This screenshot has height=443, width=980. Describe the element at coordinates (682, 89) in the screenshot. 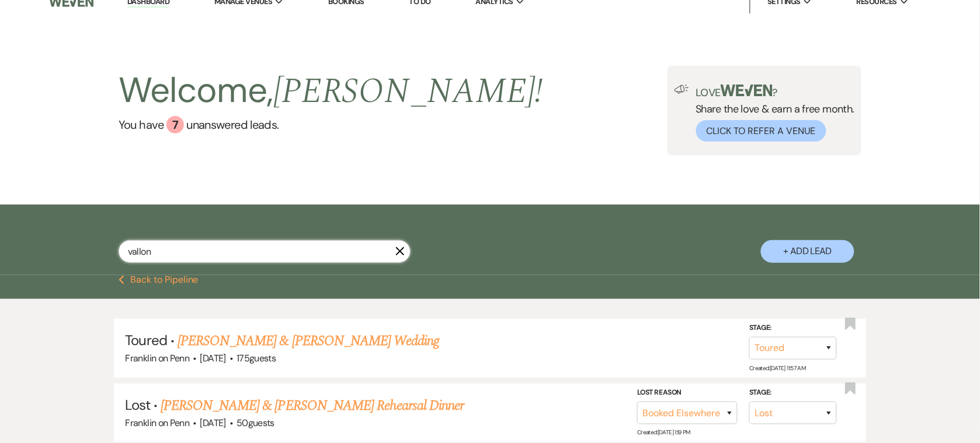

I see `img: loud-speaker-illustration.svg` at that location.